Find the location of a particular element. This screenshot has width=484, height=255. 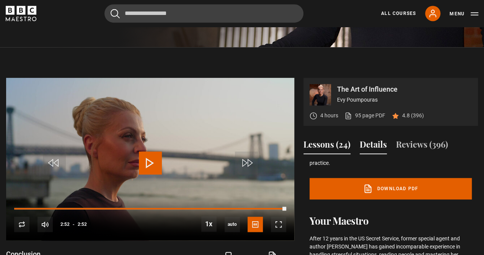

a: Download PDF is located at coordinates (391, 188).